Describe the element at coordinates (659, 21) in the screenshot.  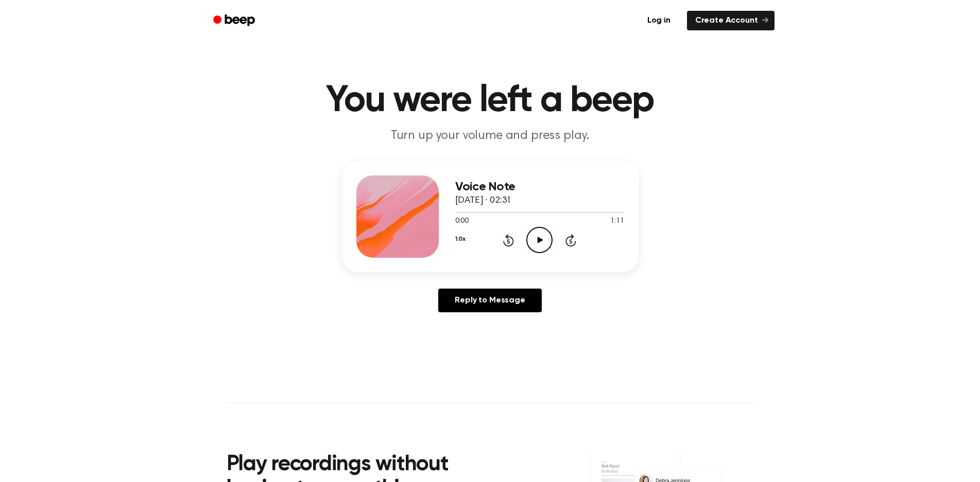
I see `a: Log in` at that location.